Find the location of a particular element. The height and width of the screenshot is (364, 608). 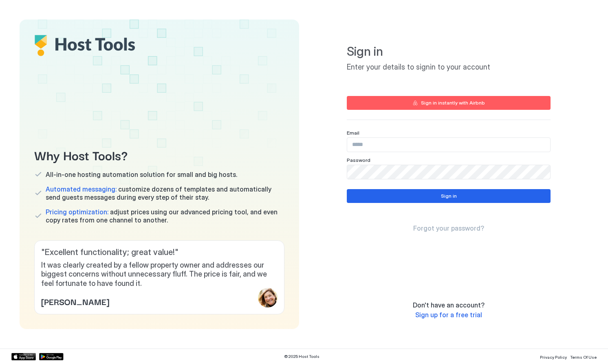

div: App Store is located at coordinates (23, 357).